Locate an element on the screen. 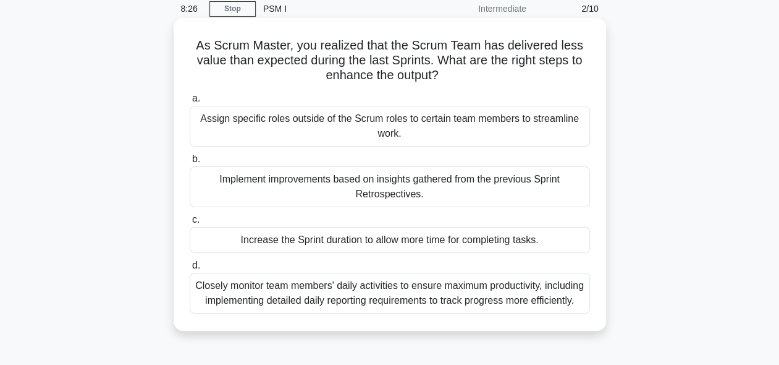 The image size is (779, 365). div: Closely monitor team members' daily activities to ensure maximum productivity, including implemen... is located at coordinates (390, 293).